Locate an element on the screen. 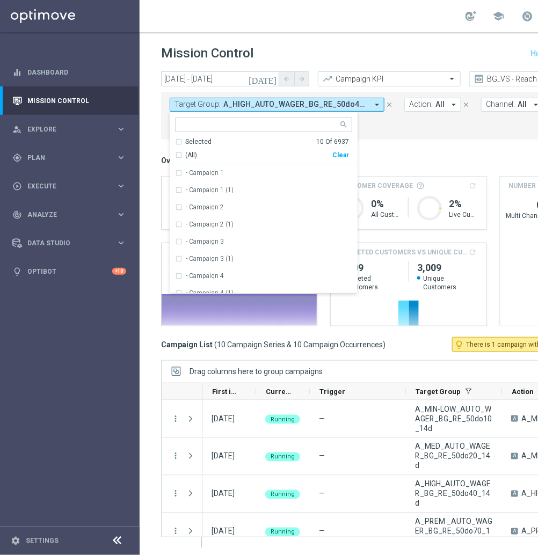  label: - Campaign 1 (1) is located at coordinates (209, 190).